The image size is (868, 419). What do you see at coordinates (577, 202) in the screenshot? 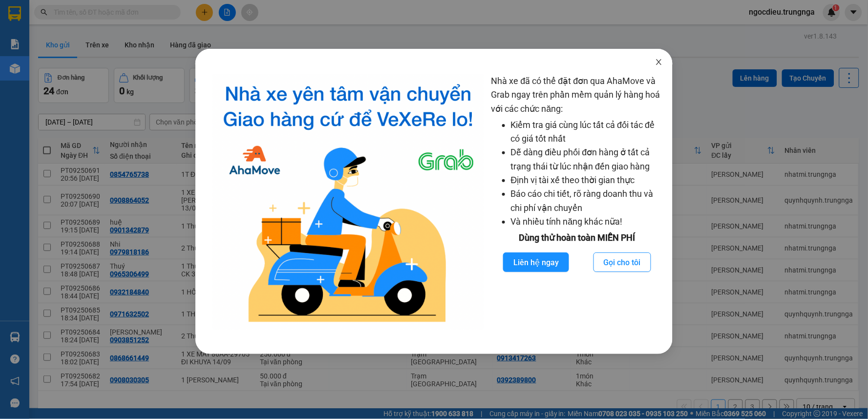
I see `div: Nhà xe đã có thể đặt đơn qua AhaMove và Grab ngay trên phần mềm quản lý hàng hoá với các chức năng:` at bounding box center [577, 202].